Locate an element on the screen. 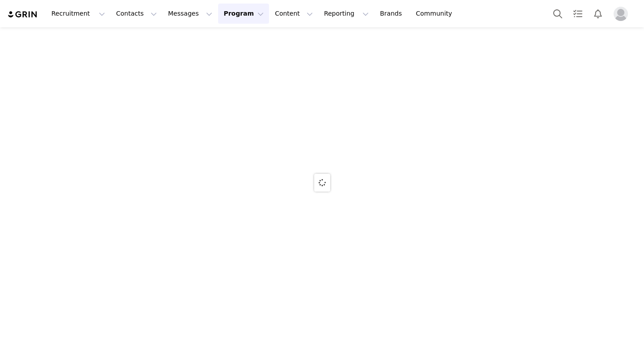  a: Tasks is located at coordinates (578, 13).